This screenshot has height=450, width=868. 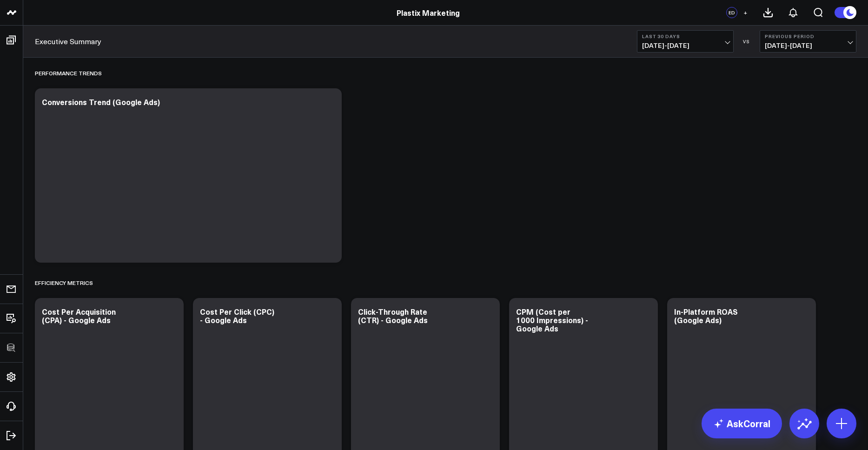 What do you see at coordinates (64, 283) in the screenshot?
I see `div: Efficiency Metrics` at bounding box center [64, 283].